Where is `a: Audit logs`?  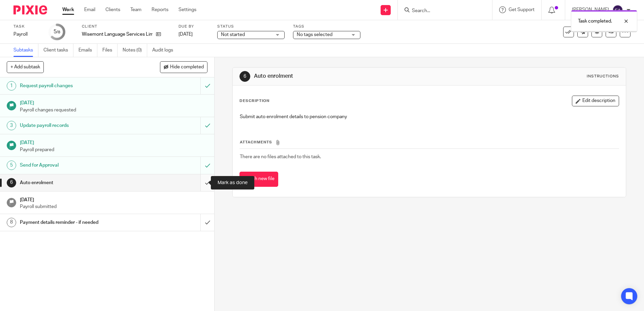
a: Audit logs is located at coordinates (165, 50).